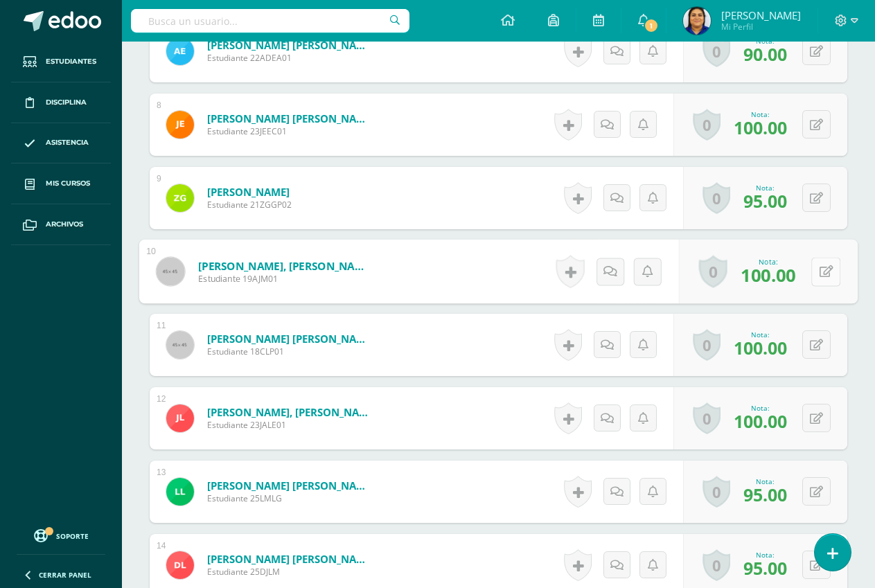  Describe the element at coordinates (180, 51) in the screenshot. I see `img: 885c49a45298d8fa0a6e1f94c84586b9.png` at that location.